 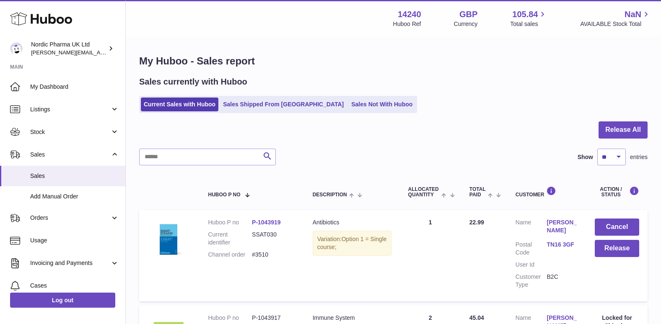 I want to click on div: Nordic Pharma UK Ltd, so click(x=69, y=49).